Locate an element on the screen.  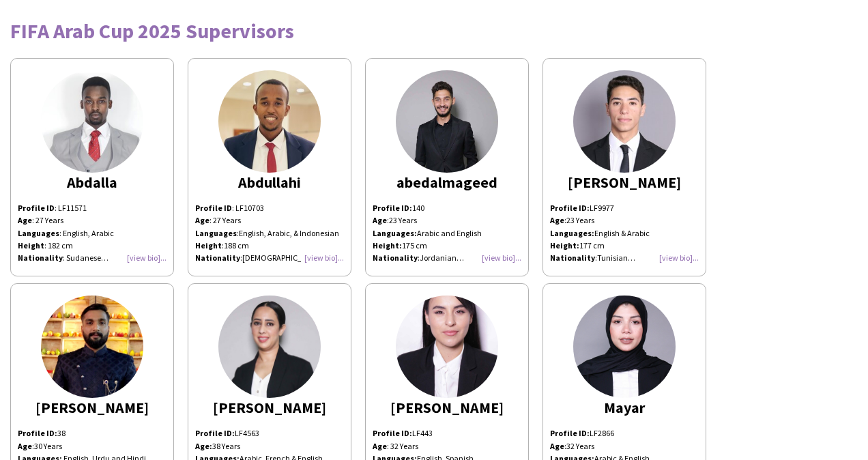
div: Abdullahi is located at coordinates (270, 182).